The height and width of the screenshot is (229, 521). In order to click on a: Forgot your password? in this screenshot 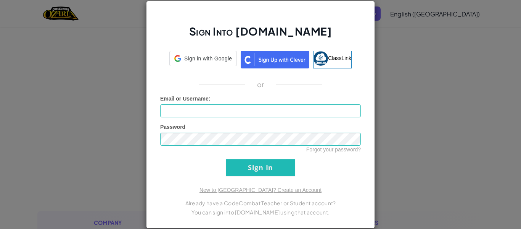, I will do `click(334, 149)`.